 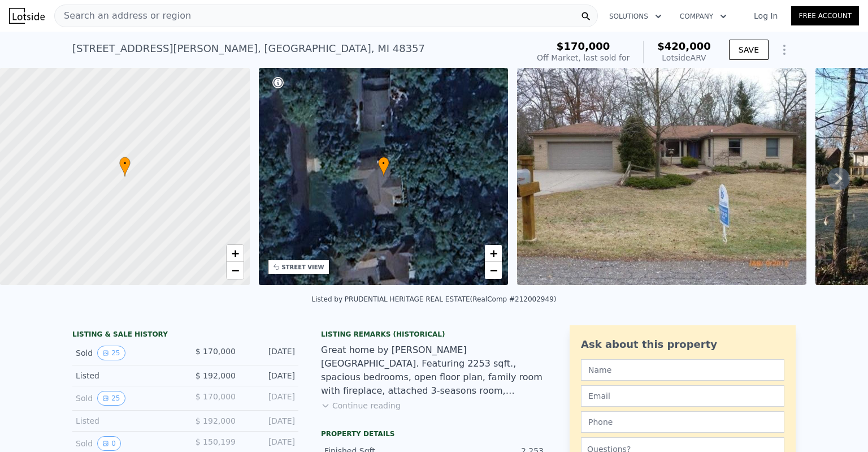 What do you see at coordinates (748, 50) in the screenshot?
I see `button: SAVE` at bounding box center [748, 50].